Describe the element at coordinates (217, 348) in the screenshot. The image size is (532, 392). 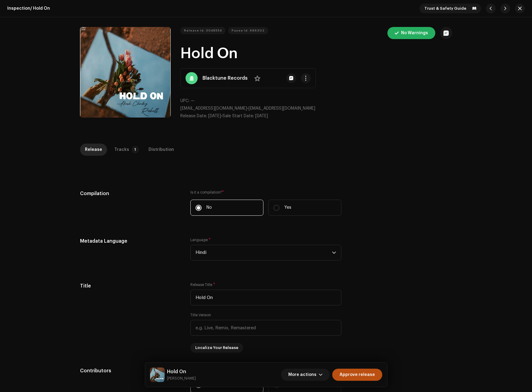
I see `button: Localize Your Release` at that location.